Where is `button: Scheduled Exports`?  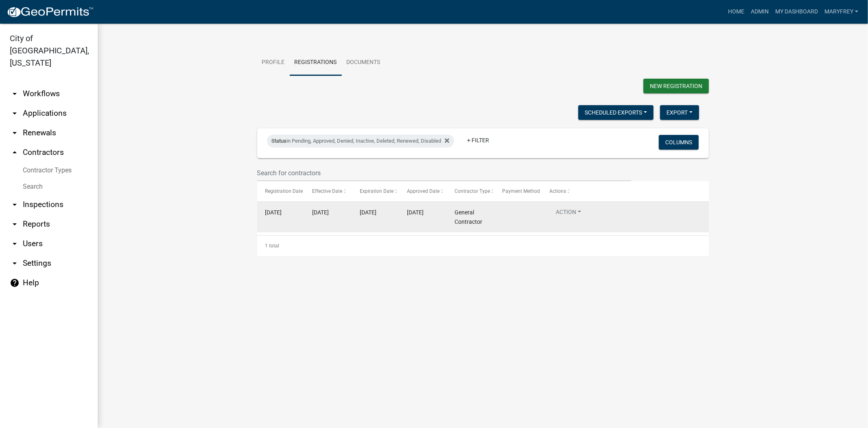
button: Scheduled Exports is located at coordinates (616, 113).